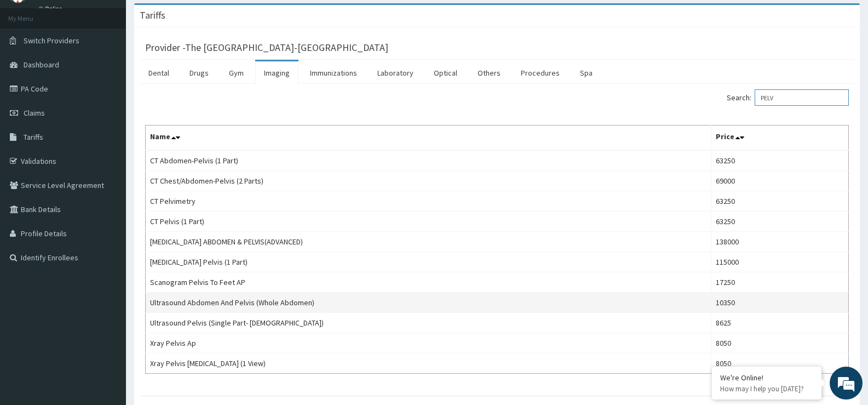 The height and width of the screenshot is (405, 868). Describe the element at coordinates (152, 15) in the screenshot. I see `h3: Tariffs` at that location.